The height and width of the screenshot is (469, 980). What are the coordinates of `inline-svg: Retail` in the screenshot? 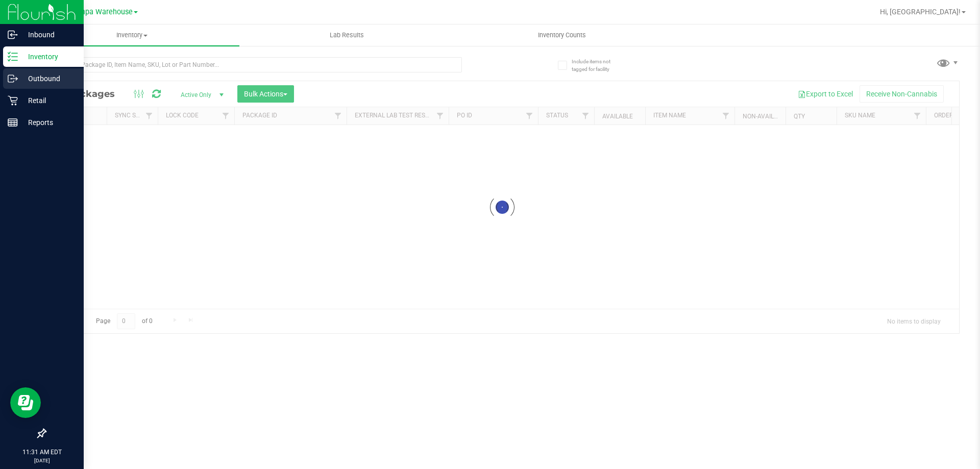 It's located at (12, 100).